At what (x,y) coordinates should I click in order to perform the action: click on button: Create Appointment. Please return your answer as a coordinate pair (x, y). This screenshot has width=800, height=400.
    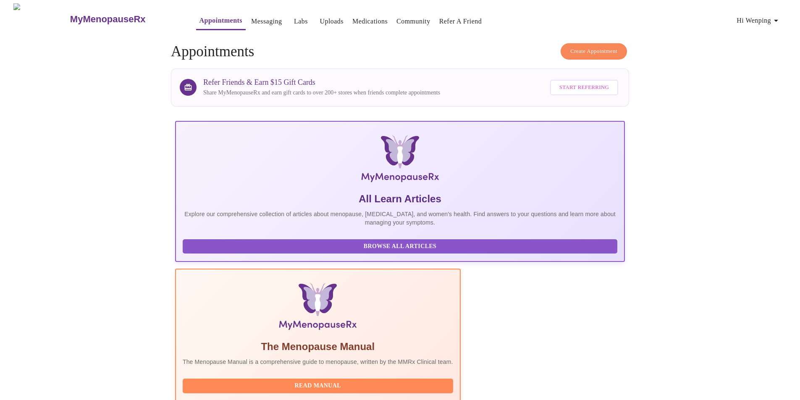
    Looking at the image, I should click on (594, 51).